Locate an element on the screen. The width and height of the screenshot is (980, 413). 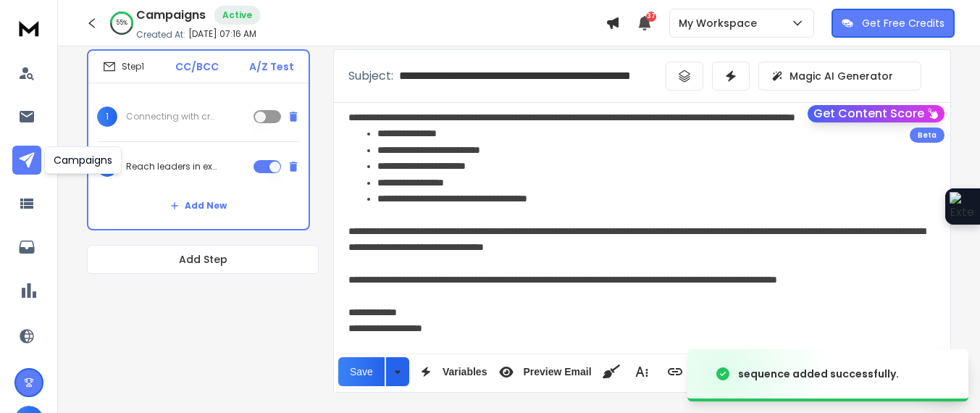
span: Variables is located at coordinates (465, 372).